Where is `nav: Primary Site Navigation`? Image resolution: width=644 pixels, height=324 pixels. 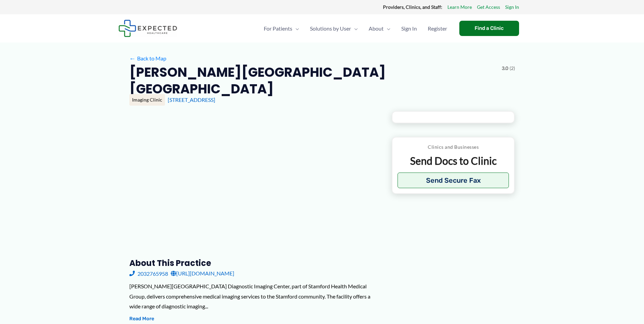 nav: Primary Site Navigation is located at coordinates (355, 28).